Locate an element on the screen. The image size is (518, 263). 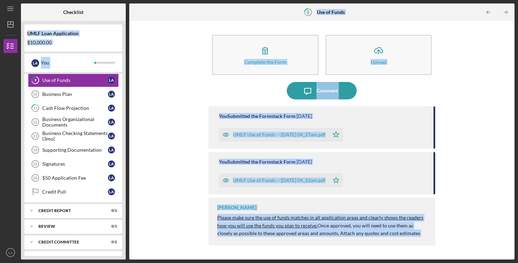
div: Upload is located at coordinates (378, 62).